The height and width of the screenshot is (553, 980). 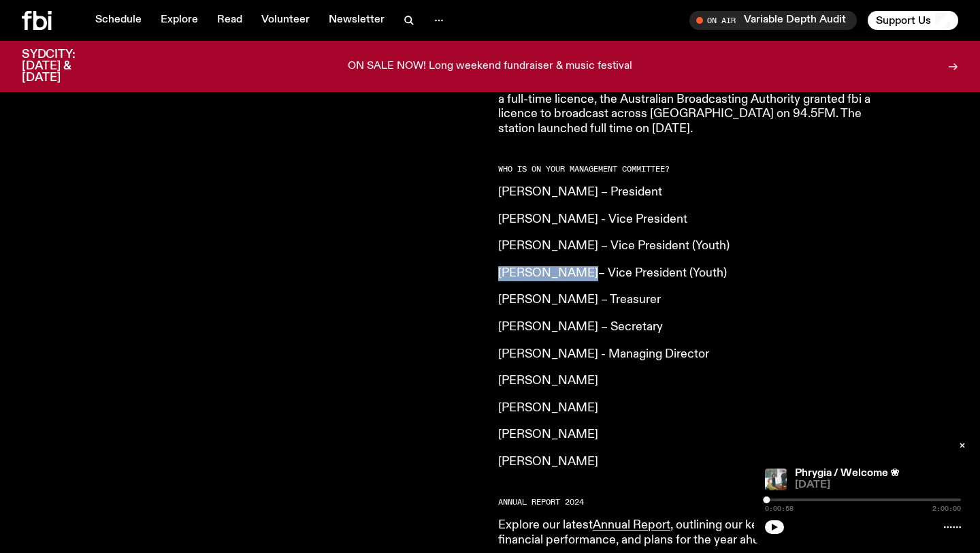 What do you see at coordinates (913, 20) in the screenshot?
I see `button: Support Us` at bounding box center [913, 20].